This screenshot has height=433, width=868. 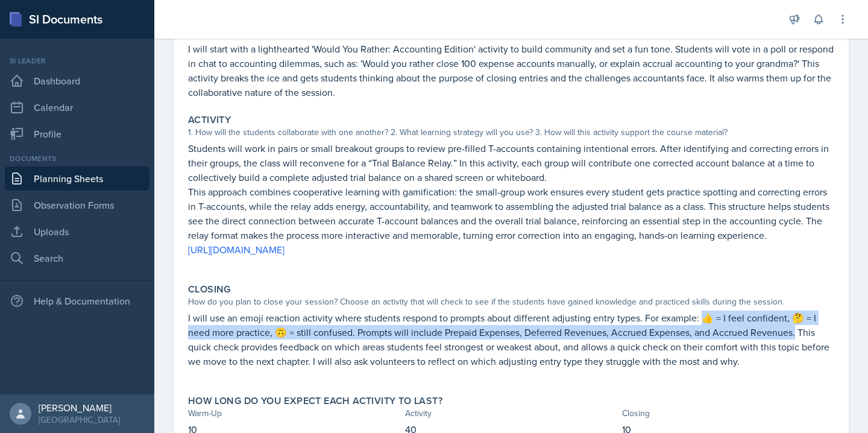 What do you see at coordinates (77, 258) in the screenshot?
I see `a: Search` at bounding box center [77, 258].